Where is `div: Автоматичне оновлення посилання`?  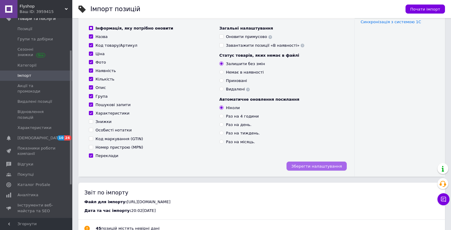
div: Автоматичне оновлення посилання is located at coordinates (281, 99).